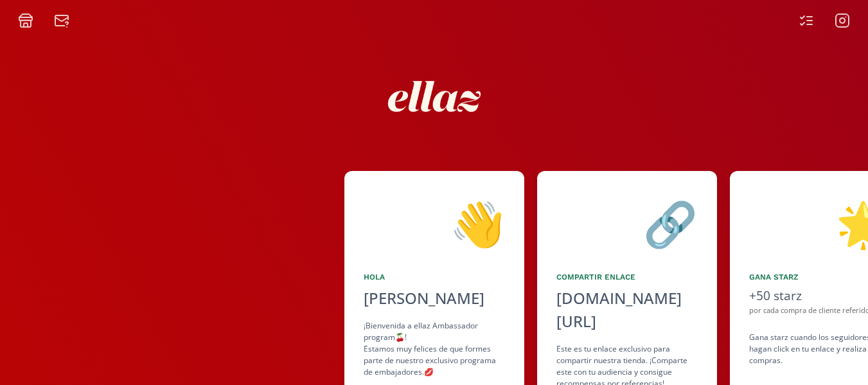  I want to click on div: Hola, so click(434, 277).